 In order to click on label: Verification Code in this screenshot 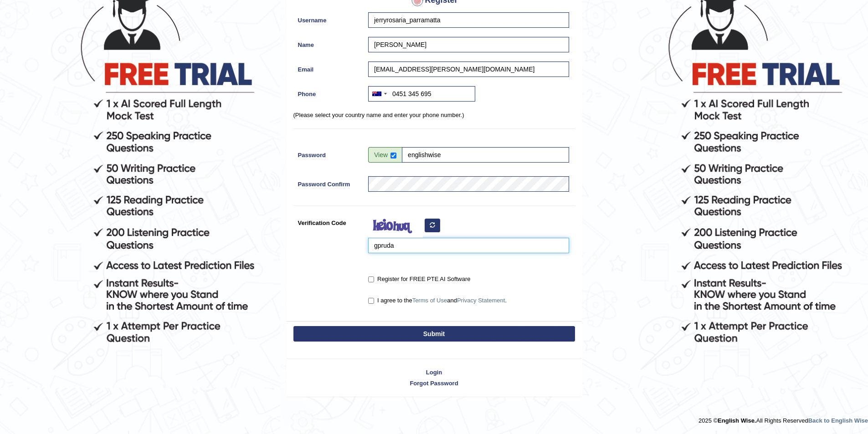, I will do `click(328, 221)`.